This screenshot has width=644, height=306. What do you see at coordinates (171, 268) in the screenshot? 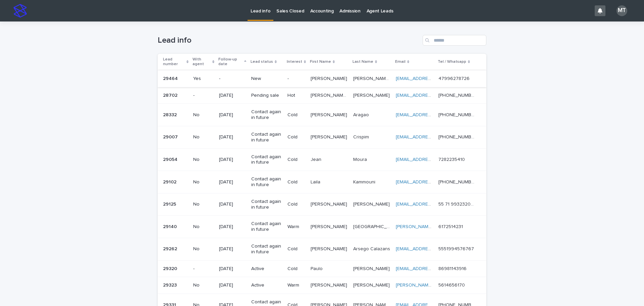
I see `p: 29320` at bounding box center [171, 268].